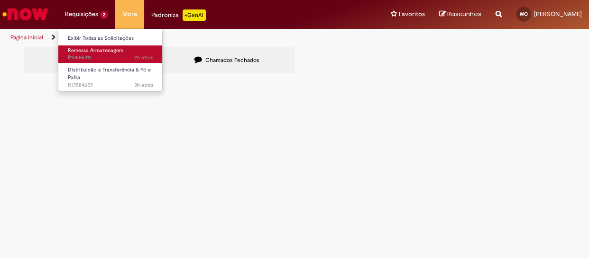 This screenshot has width=589, height=258. What do you see at coordinates (27, 37) in the screenshot?
I see `a: Página inicial` at bounding box center [27, 37].